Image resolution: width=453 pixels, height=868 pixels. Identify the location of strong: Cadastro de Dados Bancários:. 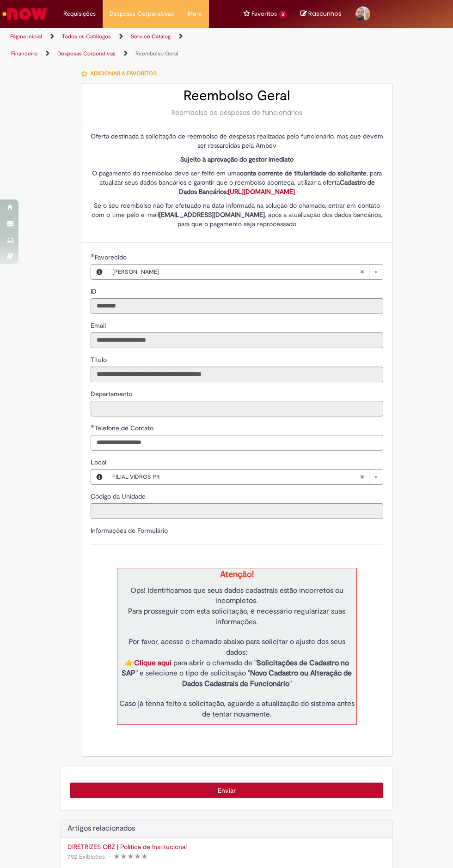
(277, 187).